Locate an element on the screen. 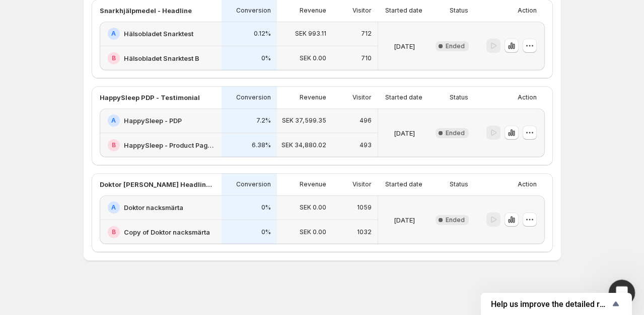 This screenshot has width=644, height=315. p: 7.2% is located at coordinates (263, 121).